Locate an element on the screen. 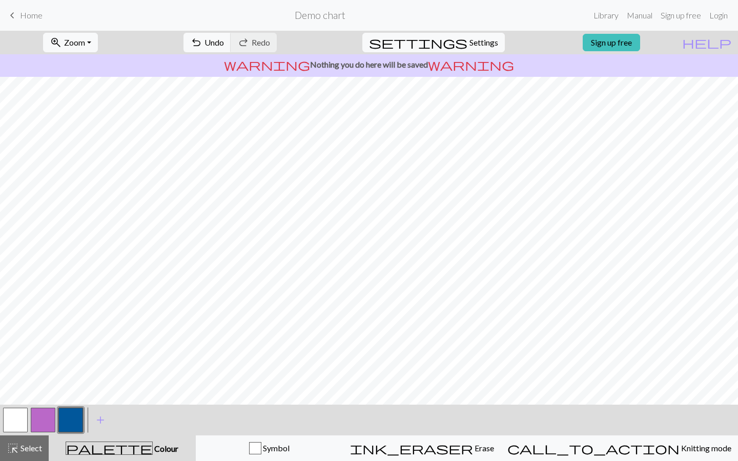 The height and width of the screenshot is (461, 738). span: call_to_action is located at coordinates (593, 448).